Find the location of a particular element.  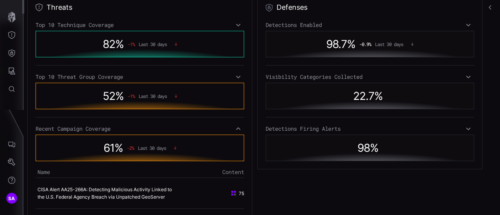

span: SA is located at coordinates (12, 198).